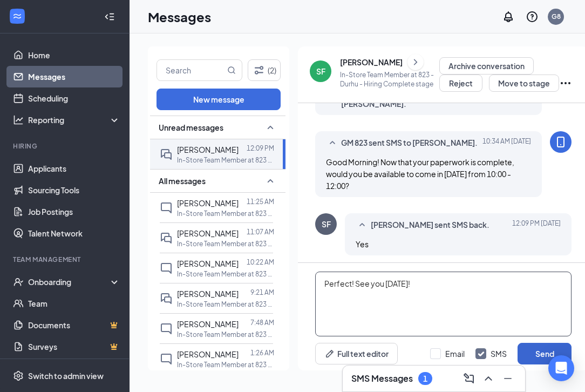 Image resolution: width=585 pixels, height=392 pixels. What do you see at coordinates (363, 244) in the screenshot?
I see `span: Yes` at bounding box center [363, 244].